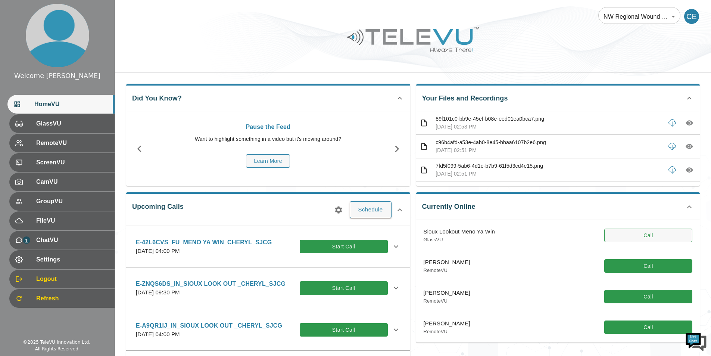  What do you see at coordinates (72, 124) in the screenshot?
I see `span: GlassVU` at bounding box center [72, 124].